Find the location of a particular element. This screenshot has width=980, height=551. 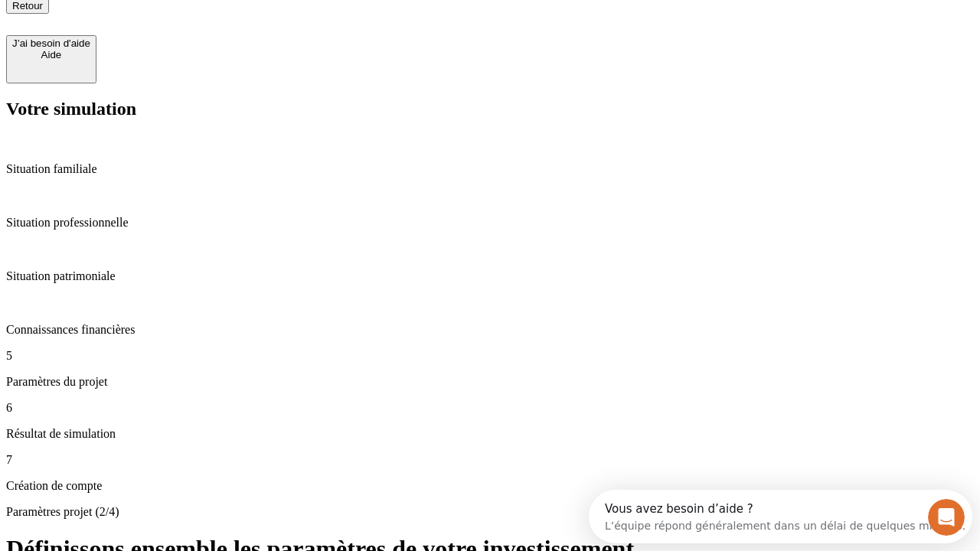

p: Création de compte is located at coordinates (490, 486).